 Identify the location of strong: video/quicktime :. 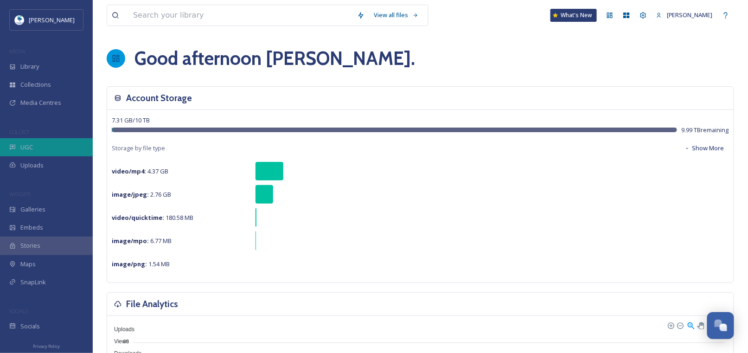
(138, 218).